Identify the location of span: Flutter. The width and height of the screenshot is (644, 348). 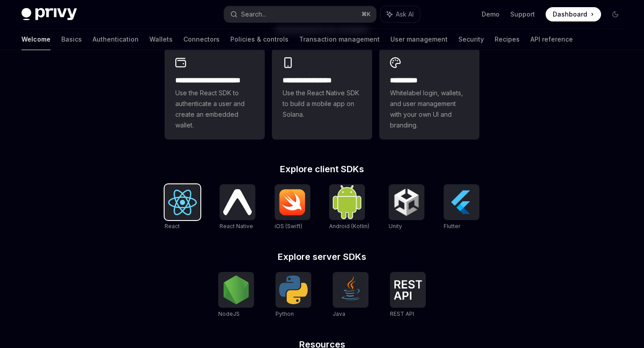
(452, 226).